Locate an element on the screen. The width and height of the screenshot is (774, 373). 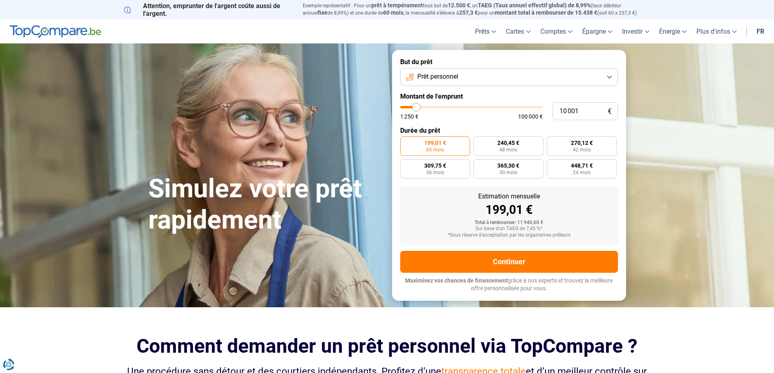
a: Prêts is located at coordinates (486, 31).